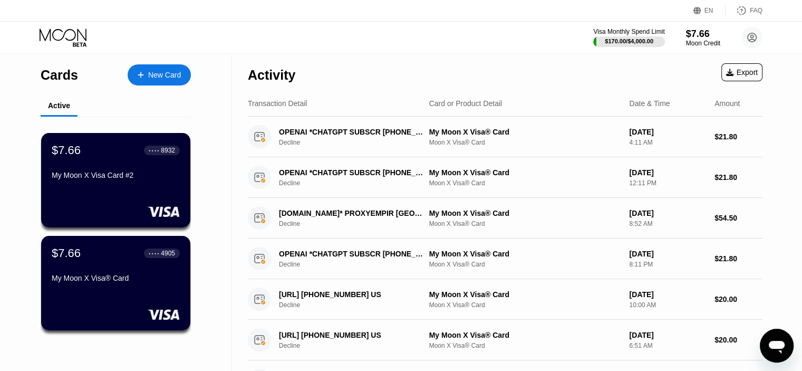 The image size is (802, 371). What do you see at coordinates (116, 175) in the screenshot?
I see `div: My Moon X Visa Card #2` at bounding box center [116, 175].